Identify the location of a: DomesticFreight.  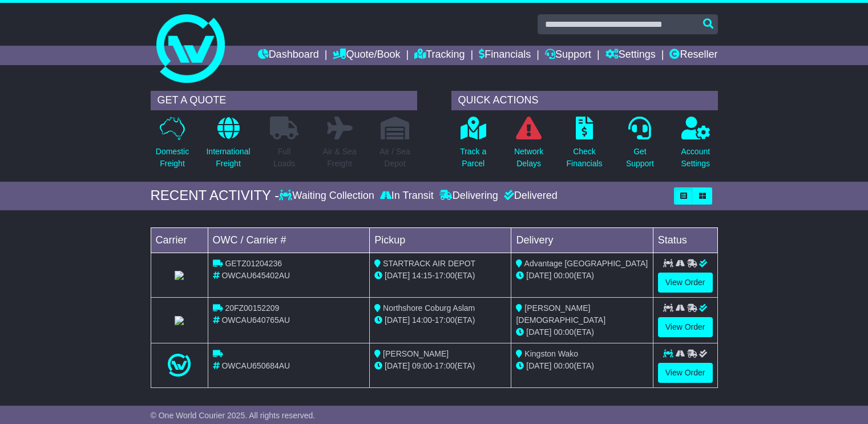
(173, 145).